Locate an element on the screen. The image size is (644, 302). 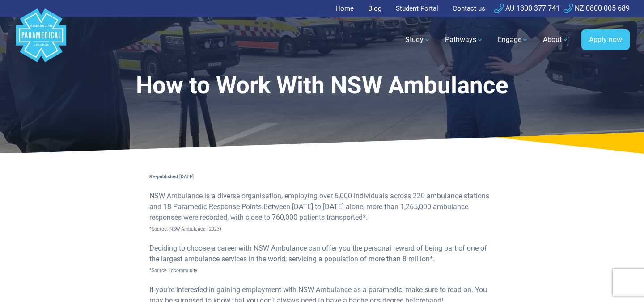
a: Study is located at coordinates (418, 40).